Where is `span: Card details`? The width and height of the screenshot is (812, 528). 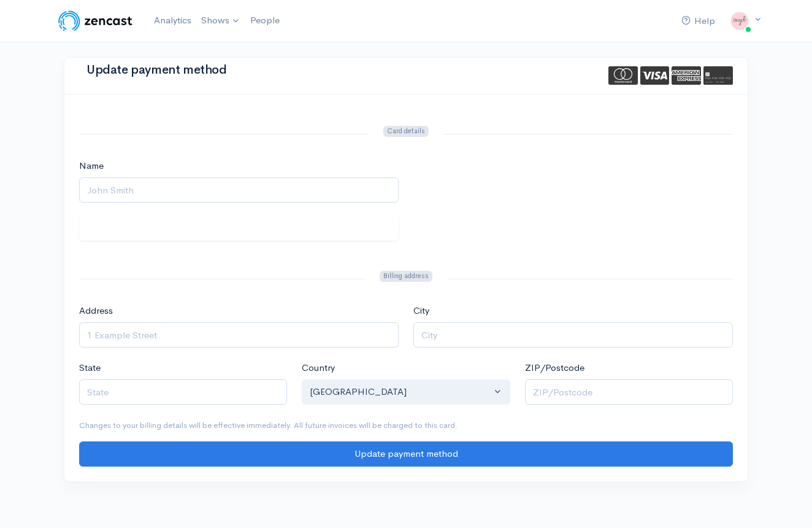
span: Card details is located at coordinates (406, 131).